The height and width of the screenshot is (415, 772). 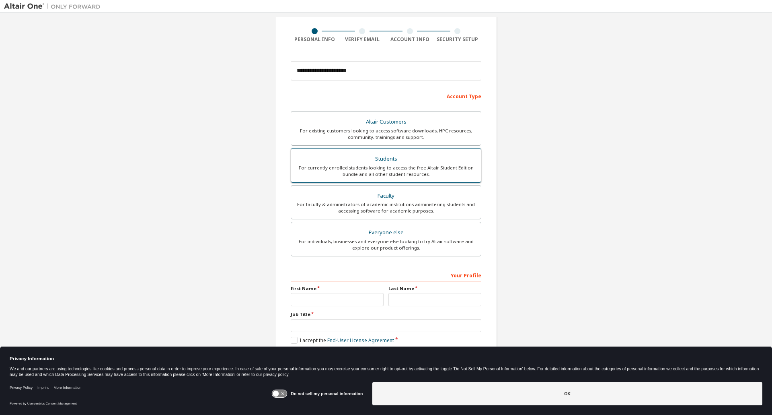 What do you see at coordinates (386, 171) in the screenshot?
I see `div: For currently enrolled students looking to access the free Altair Student Edition bundle and all ...` at bounding box center [386, 171].